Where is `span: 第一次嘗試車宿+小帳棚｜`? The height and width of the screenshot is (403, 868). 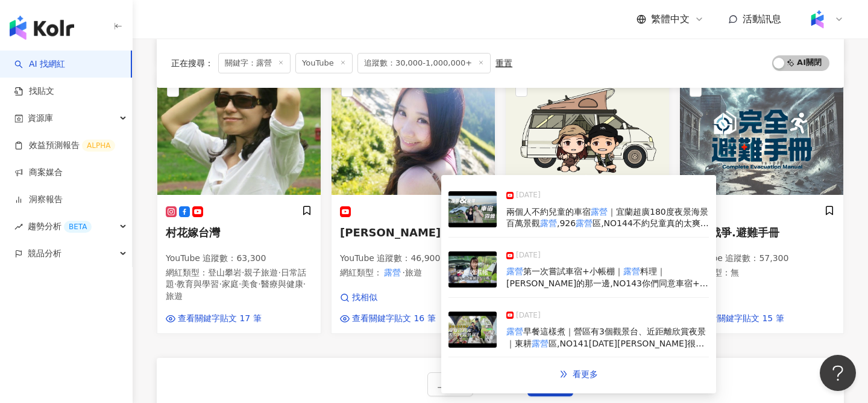
span: 第一次嘗試車宿+小帳棚｜ is located at coordinates (573, 272).